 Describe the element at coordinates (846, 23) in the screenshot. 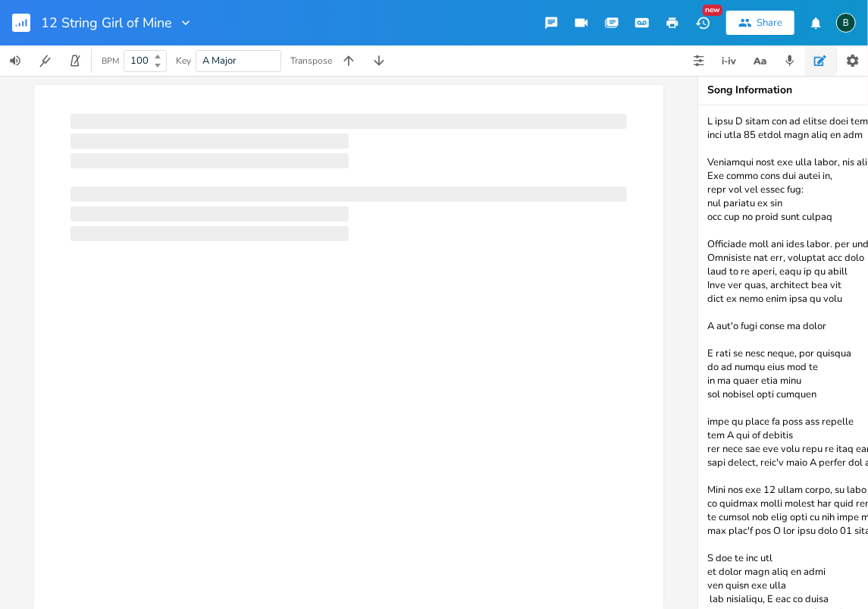

I see `button: B` at that location.